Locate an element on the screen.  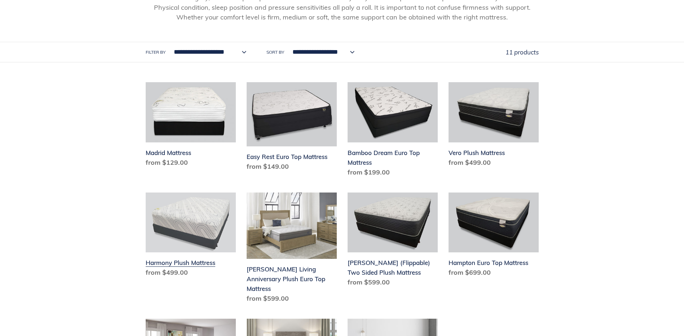
a: Madrid Mattress is located at coordinates (191, 126).